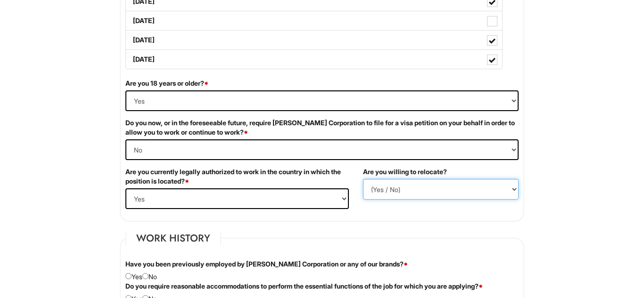 This screenshot has height=298, width=644. I want to click on label: Do you require reasonable accommodations to perform the essential functions of the job for which ..., so click(304, 286).